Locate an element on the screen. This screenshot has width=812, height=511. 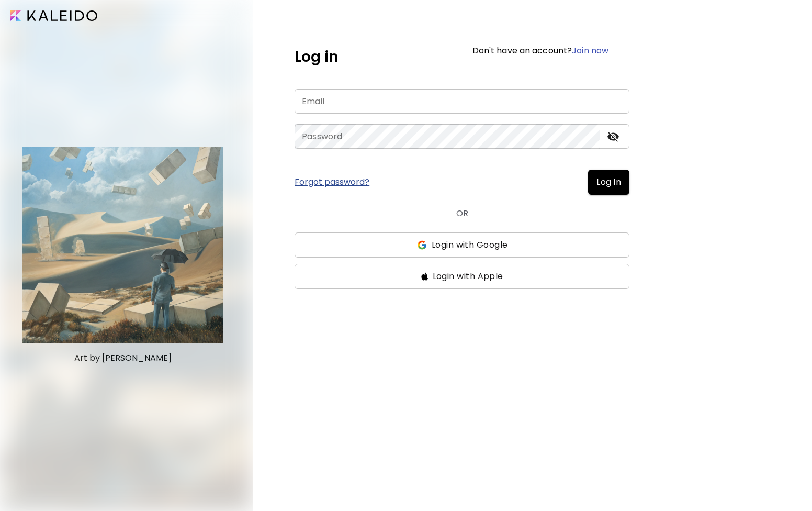
span: Login with Apple is located at coordinates (468, 276).